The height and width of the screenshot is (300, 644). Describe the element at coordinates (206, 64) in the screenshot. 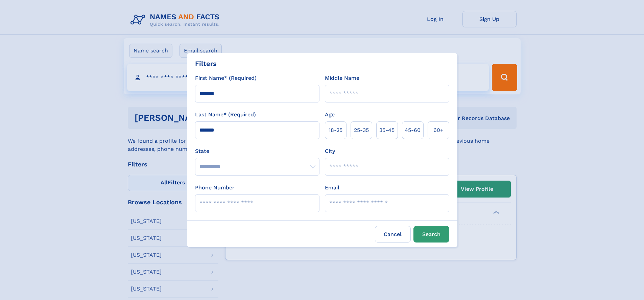

I see `div: Filters` at that location.